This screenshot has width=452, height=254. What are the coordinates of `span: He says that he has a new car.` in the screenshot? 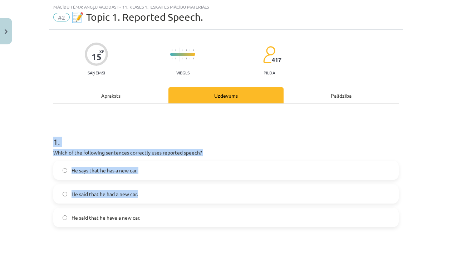 It's located at (104, 170).